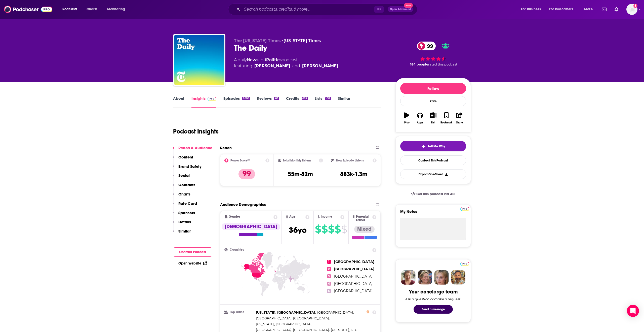 Image resolution: width=644 pixels, height=332 pixels. Describe the element at coordinates (186, 157) in the screenshot. I see `p: Content` at that location.